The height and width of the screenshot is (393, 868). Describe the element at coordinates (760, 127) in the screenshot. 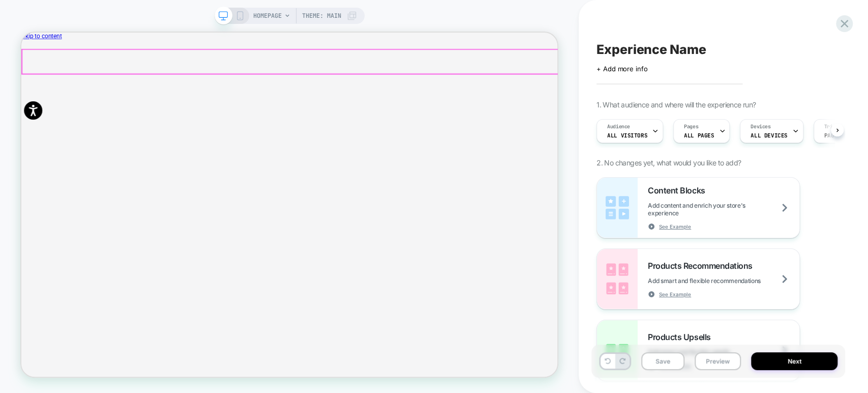

I see `span: Devices` at that location.